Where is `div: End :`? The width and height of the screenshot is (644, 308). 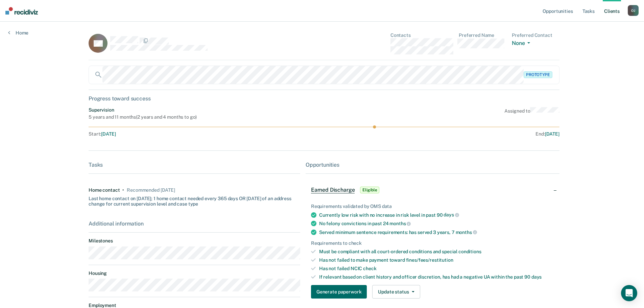 div: End : is located at coordinates (443, 134).